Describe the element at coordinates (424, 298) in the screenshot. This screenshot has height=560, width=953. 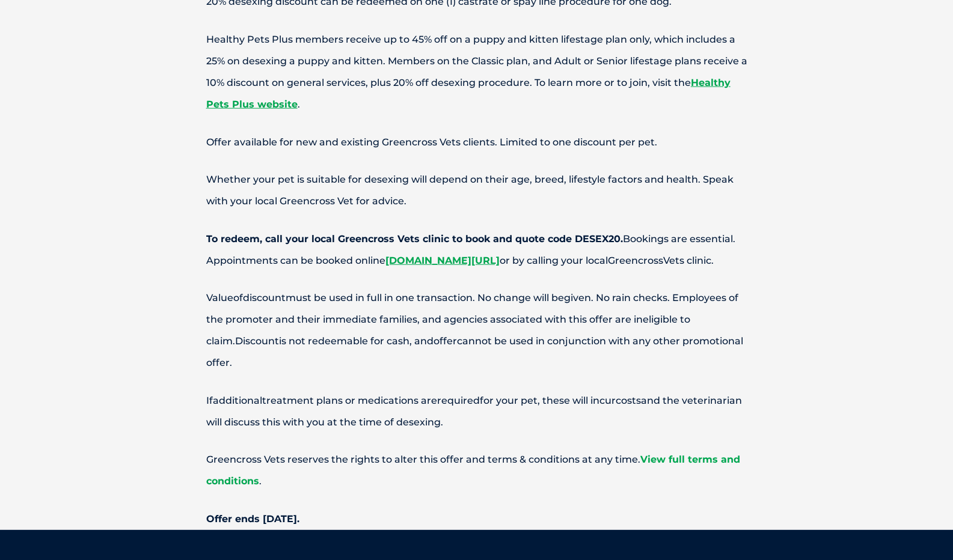
I see `span: must be used in full in one transaction. No change will be` at that location.